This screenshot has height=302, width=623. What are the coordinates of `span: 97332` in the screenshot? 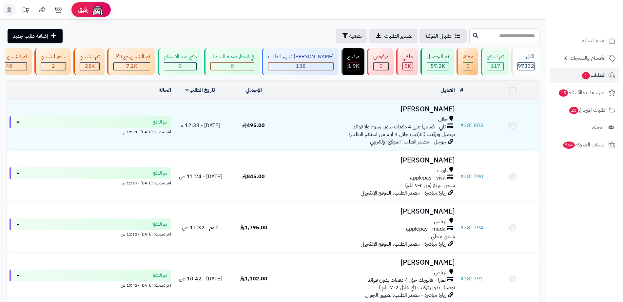 It's located at (526, 66).